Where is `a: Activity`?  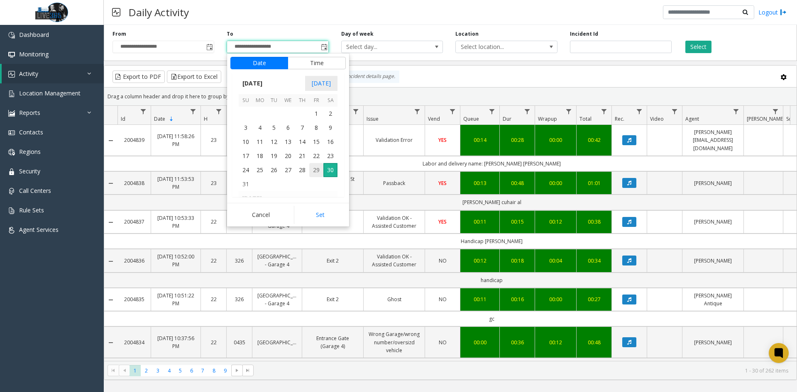
a: Activity is located at coordinates (53, 73).